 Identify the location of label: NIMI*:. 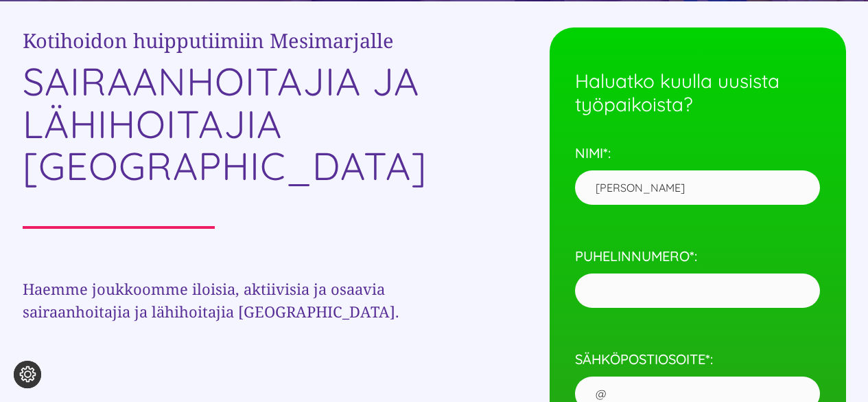
(698, 169).